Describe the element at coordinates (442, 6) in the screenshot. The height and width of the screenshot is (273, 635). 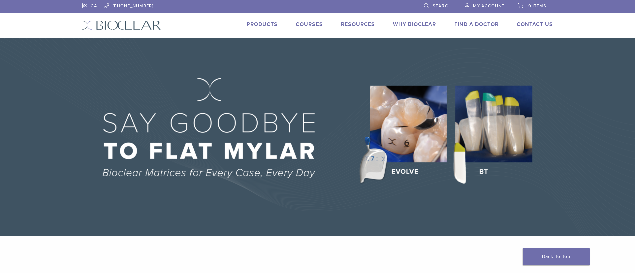
I see `span: Search` at that location.